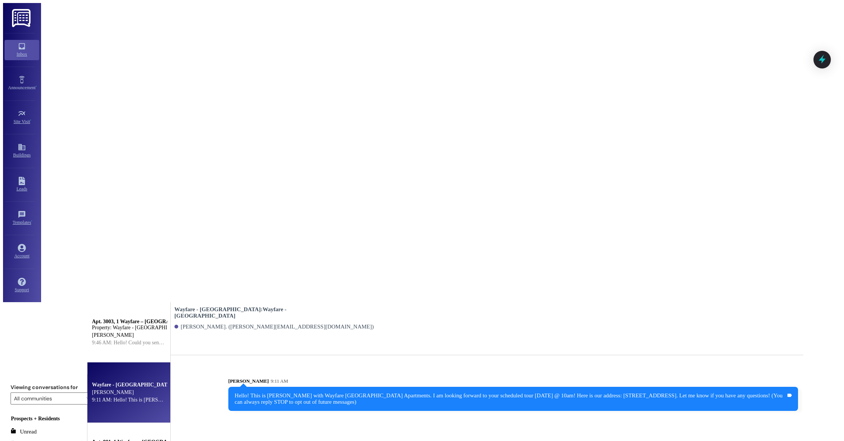  Describe the element at coordinates (22, 54) in the screenshot. I see `div: Inbox` at that location.